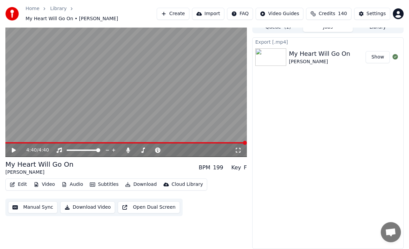  Describe the element at coordinates (173, 14) in the screenshot. I see `button: Create` at that location.